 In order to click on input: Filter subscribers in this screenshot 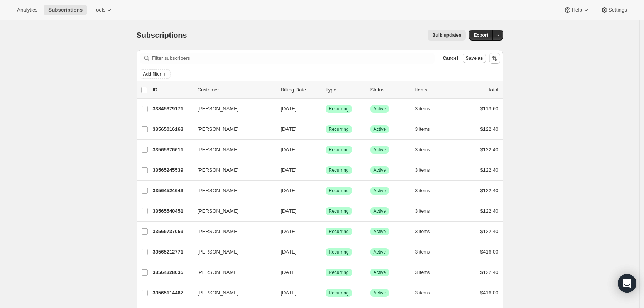, I will do `click(294, 58)`.